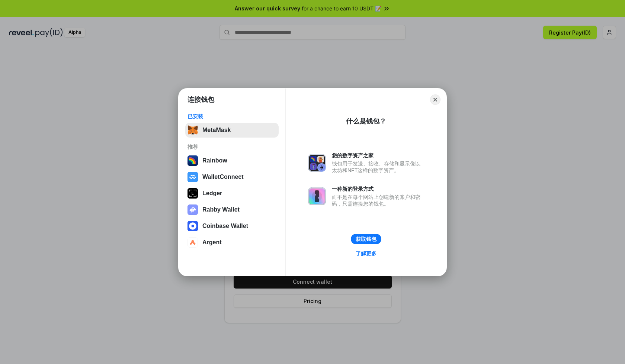 The image size is (625, 364). What do you see at coordinates (232, 242) in the screenshot?
I see `button: Argent` at bounding box center [232, 242].